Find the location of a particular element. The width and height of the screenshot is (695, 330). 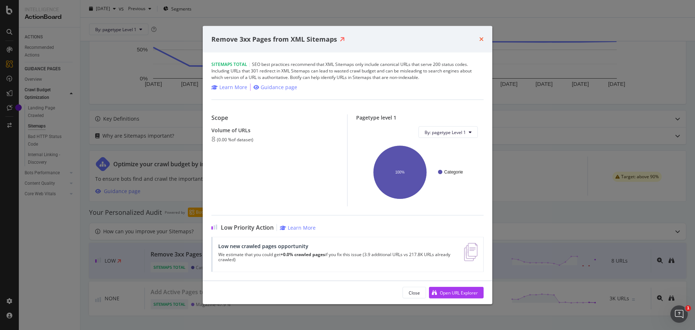

div: Volume of URLs is located at coordinates (275, 130).